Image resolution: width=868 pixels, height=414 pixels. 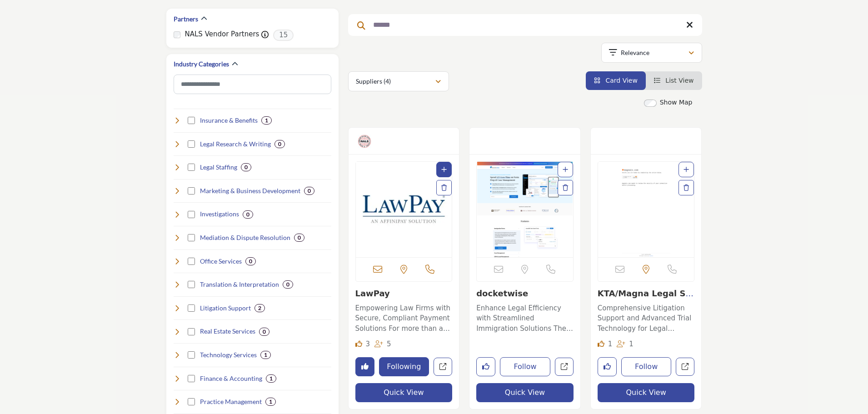 I want to click on label: NALS Vendor Partners, so click(x=223, y=34).